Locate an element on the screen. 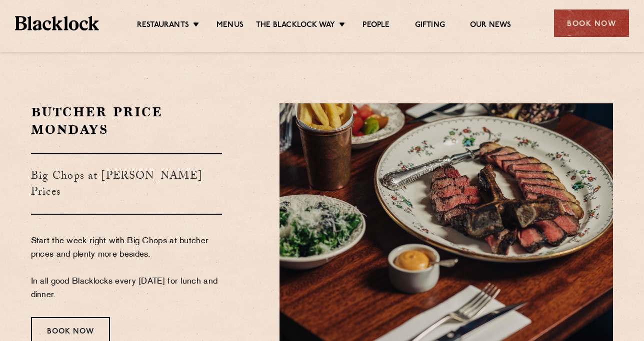 The width and height of the screenshot is (644, 341). p: Start the week right with Big Chops at butcher prices and plenty more besides. In all good Blackl... is located at coordinates (127, 268).